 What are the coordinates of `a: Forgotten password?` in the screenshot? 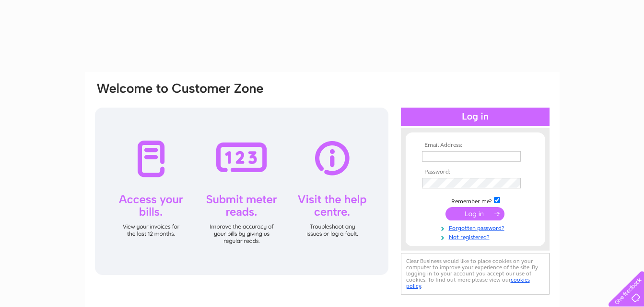 It's located at (476, 227).